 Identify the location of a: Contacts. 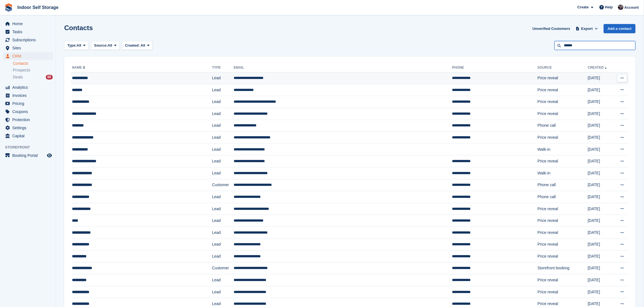
(33, 64).